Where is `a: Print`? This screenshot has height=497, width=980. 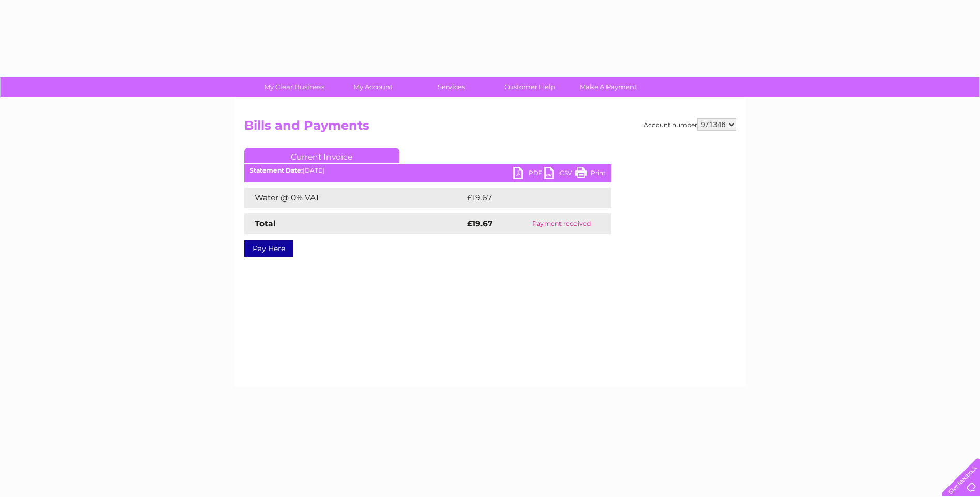 a: Print is located at coordinates (590, 174).